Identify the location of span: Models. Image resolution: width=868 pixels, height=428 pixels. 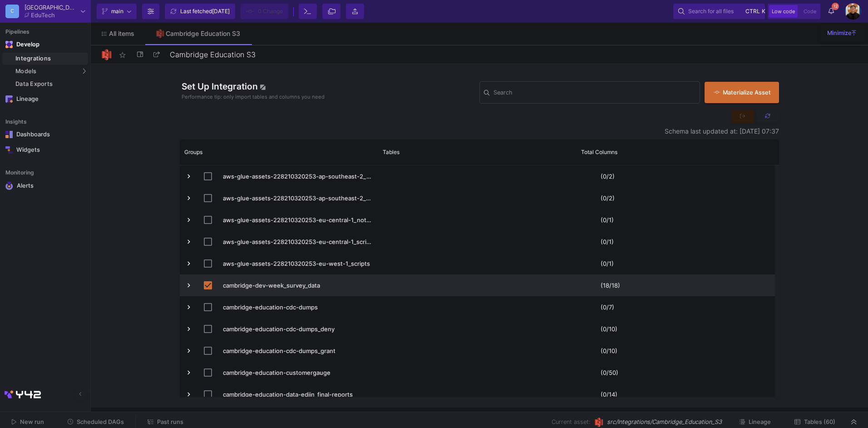
(26, 71).